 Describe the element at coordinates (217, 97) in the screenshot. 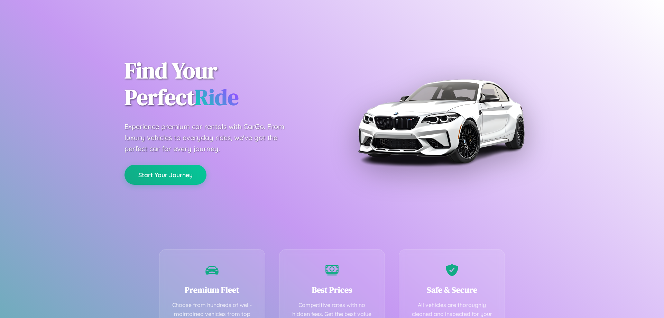

I see `span: Ride` at that location.